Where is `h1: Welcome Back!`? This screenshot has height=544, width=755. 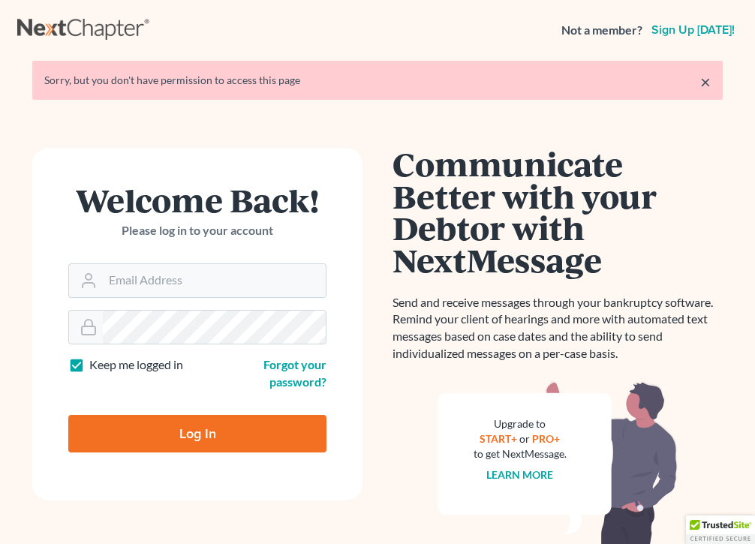 h1: Welcome Back! is located at coordinates (197, 200).